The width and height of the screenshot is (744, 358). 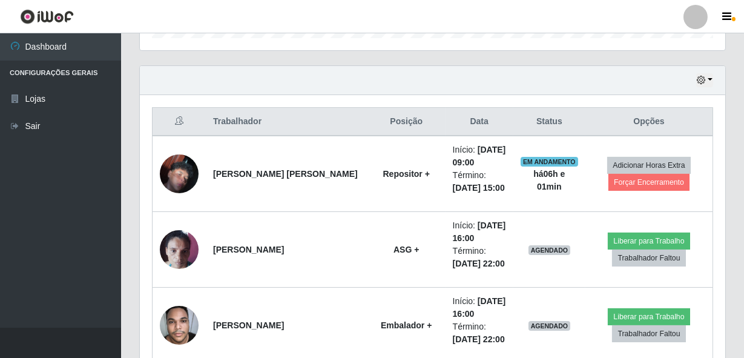 What do you see at coordinates (406, 174) in the screenshot?
I see `strong: Repositor +` at bounding box center [406, 174].